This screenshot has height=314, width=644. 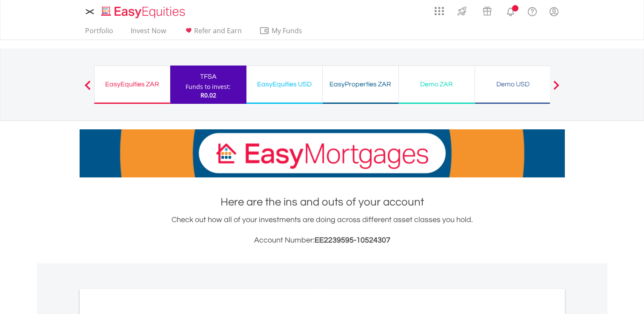 I want to click on span: R0.02, so click(x=208, y=95).